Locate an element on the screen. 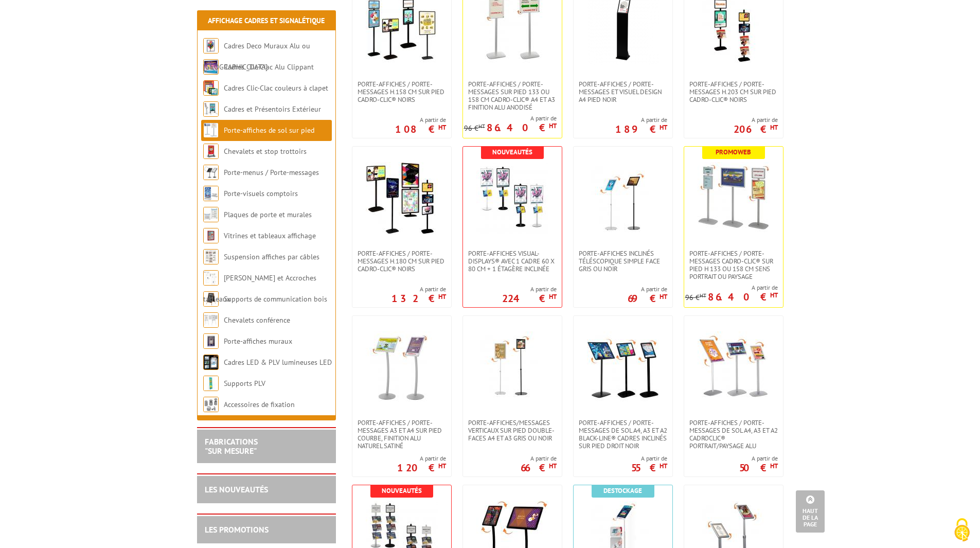 The width and height of the screenshot is (980, 548). a: Porte-affiches / Porte-messages H.180 cm SUR PIED CADRO-CLIC® NOIRS is located at coordinates (401, 261).